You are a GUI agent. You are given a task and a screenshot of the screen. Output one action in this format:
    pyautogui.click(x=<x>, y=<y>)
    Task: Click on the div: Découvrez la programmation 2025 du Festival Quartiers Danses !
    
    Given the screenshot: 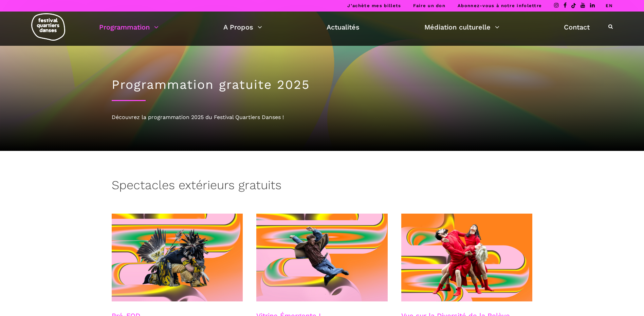 What is the action you would take?
    pyautogui.click(x=322, y=117)
    